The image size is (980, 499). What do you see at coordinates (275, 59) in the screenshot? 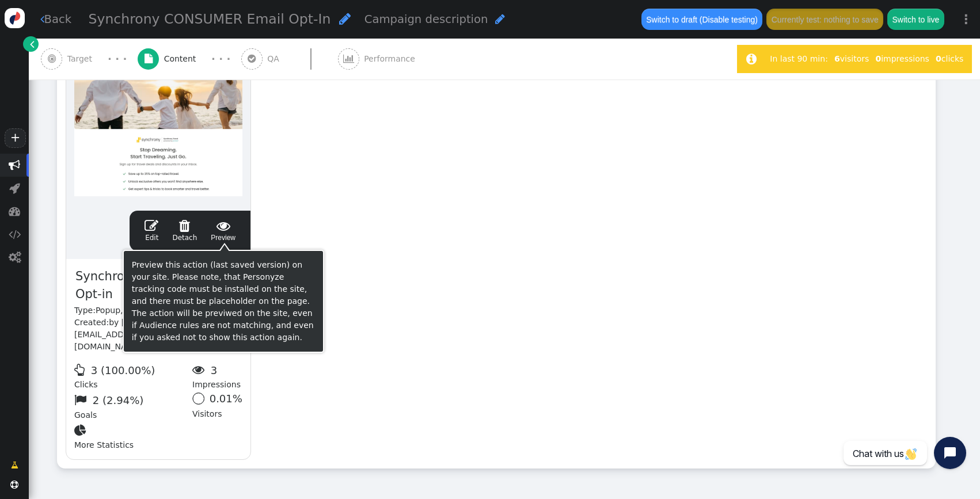
I see `span: QA` at bounding box center [275, 59].